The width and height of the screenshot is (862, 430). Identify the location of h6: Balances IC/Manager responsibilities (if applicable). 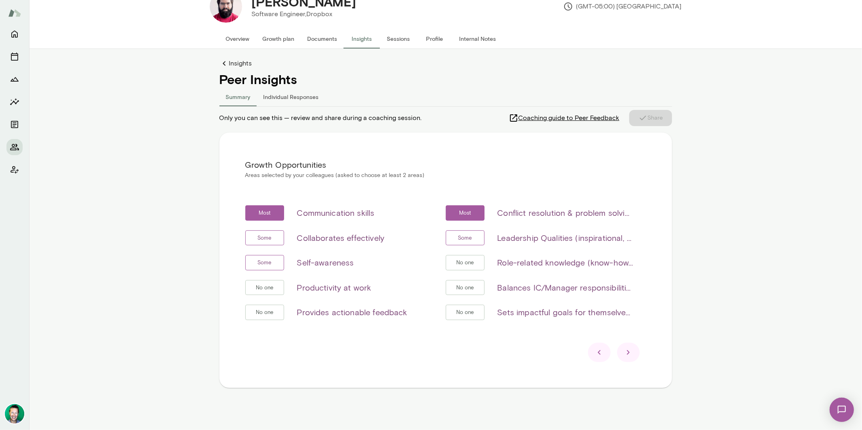
(565, 288).